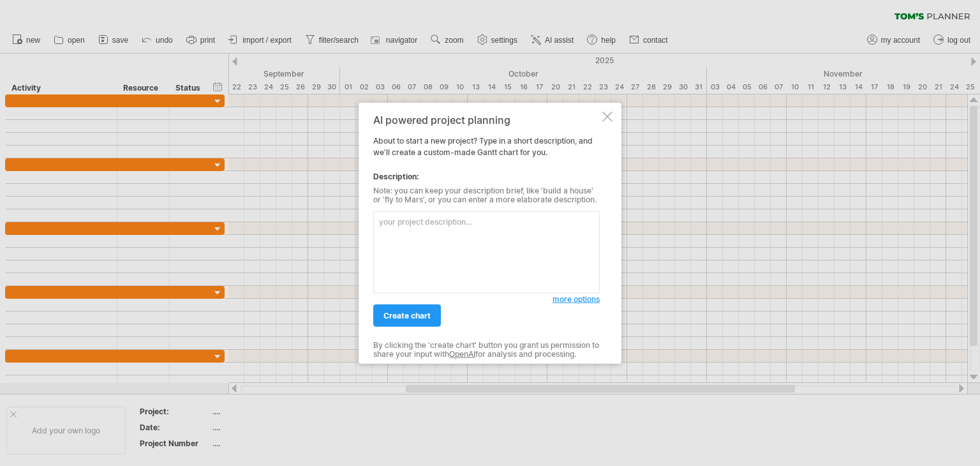 This screenshot has width=980, height=466. What do you see at coordinates (407, 315) in the screenshot?
I see `span: create chart` at bounding box center [407, 315].